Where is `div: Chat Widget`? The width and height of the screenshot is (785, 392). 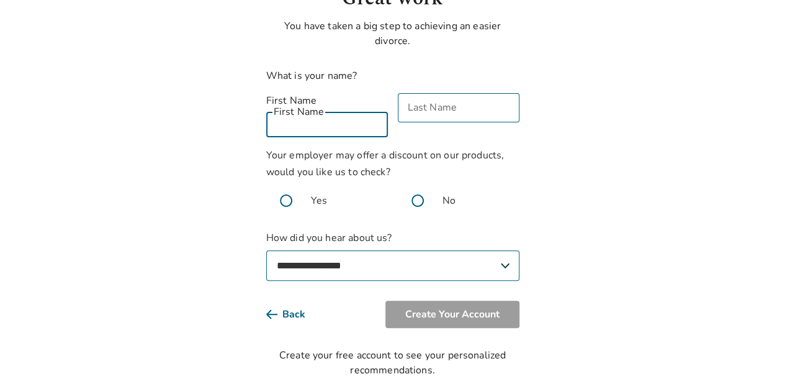
div: Chat Widget is located at coordinates (754, 362).